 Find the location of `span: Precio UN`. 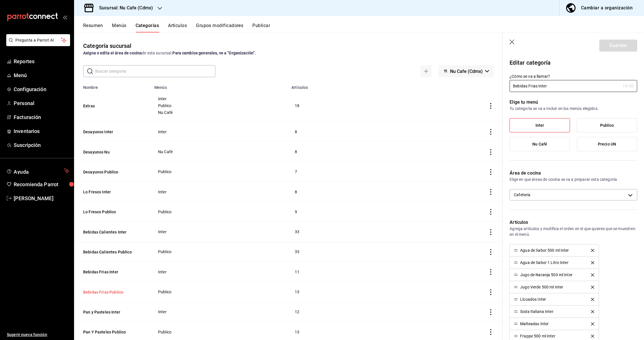

span: Precio UN is located at coordinates (607, 144).